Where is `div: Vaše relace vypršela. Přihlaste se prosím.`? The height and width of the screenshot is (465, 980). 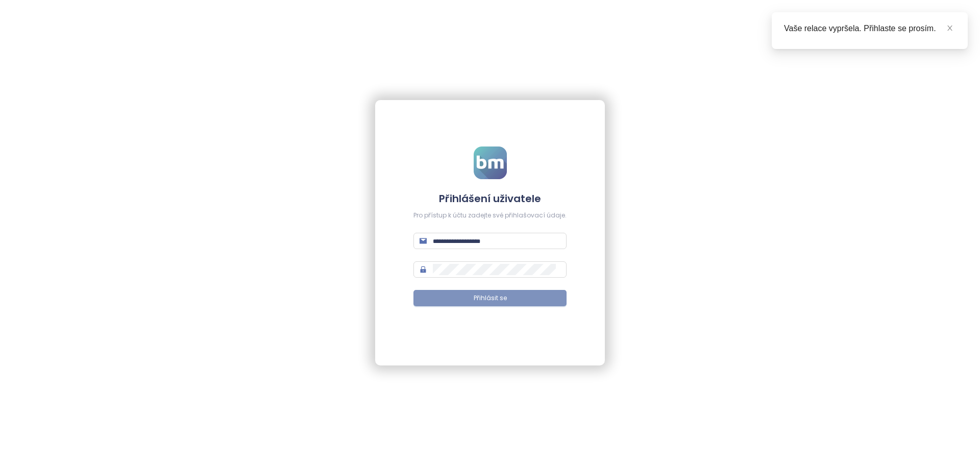 div: Vaše relace vypršela. Přihlaste se prosím. is located at coordinates (870, 28).